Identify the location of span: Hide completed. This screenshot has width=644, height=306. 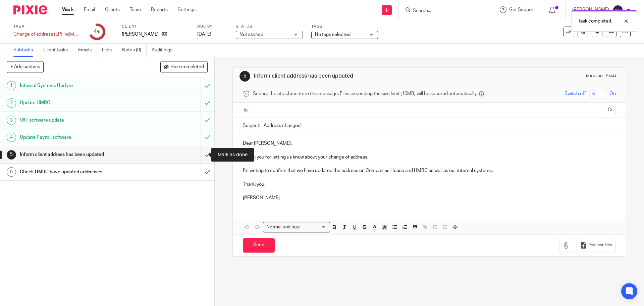
(187, 67).